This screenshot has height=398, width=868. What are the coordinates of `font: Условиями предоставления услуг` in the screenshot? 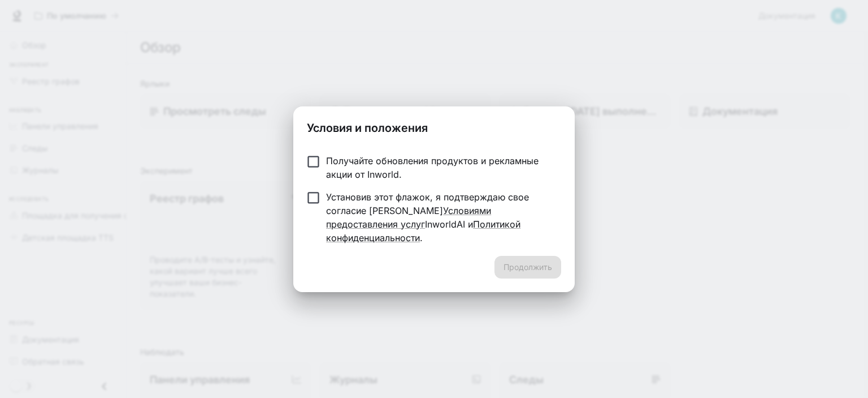 It's located at (409, 217).